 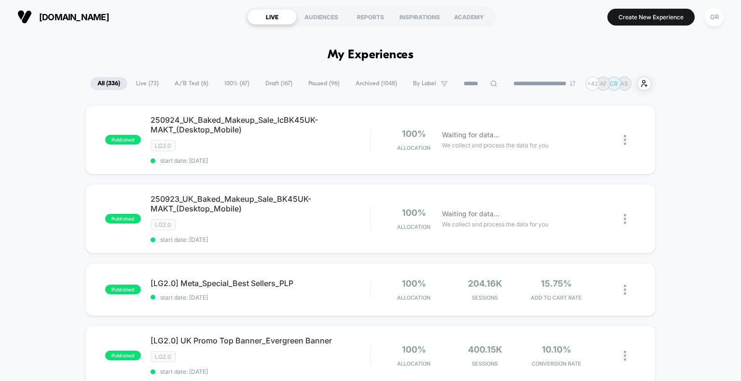 I want to click on span: 100% ( 67 ), so click(x=237, y=83).